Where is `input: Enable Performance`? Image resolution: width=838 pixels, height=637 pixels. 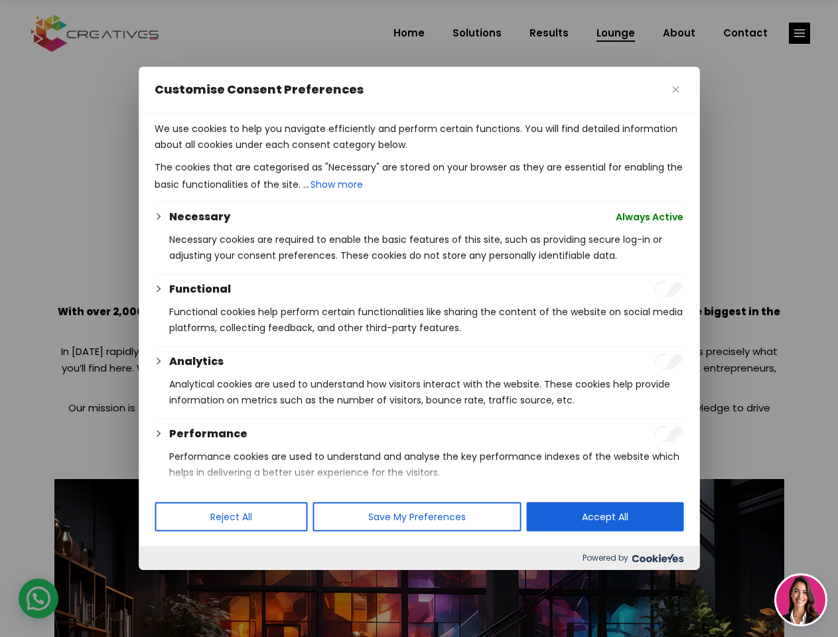 input: Enable Performance is located at coordinates (668, 434).